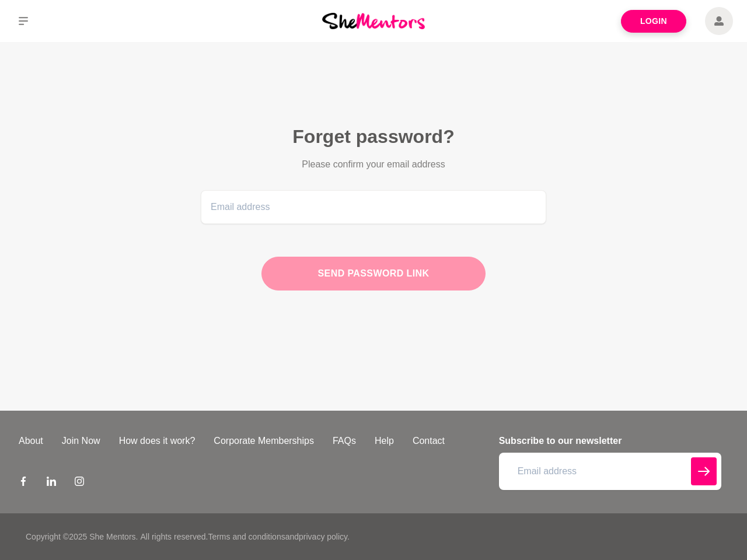 This screenshot has height=560, width=747. I want to click on a: Terms and conditions, so click(246, 537).